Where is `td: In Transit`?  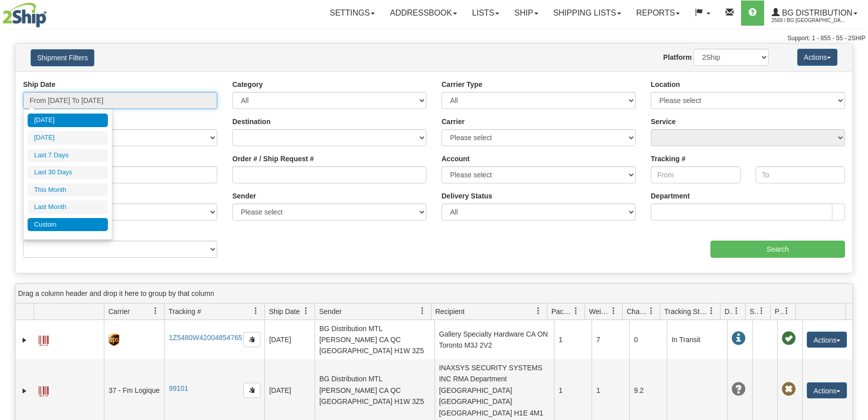 td: In Transit is located at coordinates (697, 340).